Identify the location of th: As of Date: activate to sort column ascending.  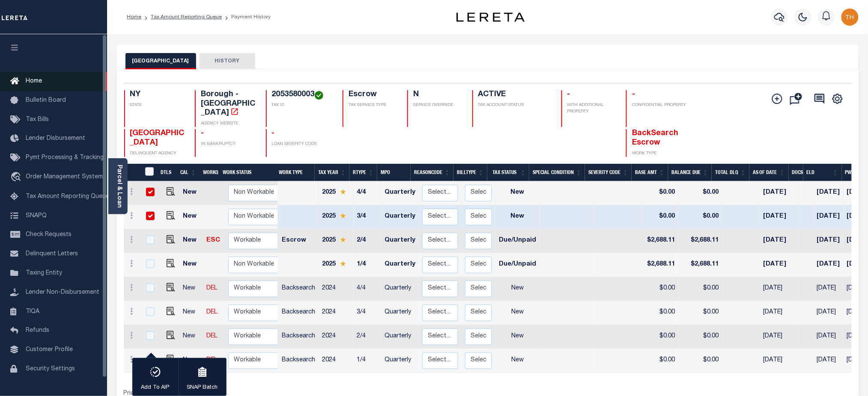
(768, 173).